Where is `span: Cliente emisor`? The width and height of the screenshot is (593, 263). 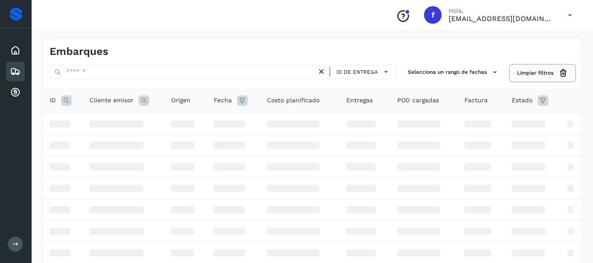
span: Cliente emisor is located at coordinates (111, 100).